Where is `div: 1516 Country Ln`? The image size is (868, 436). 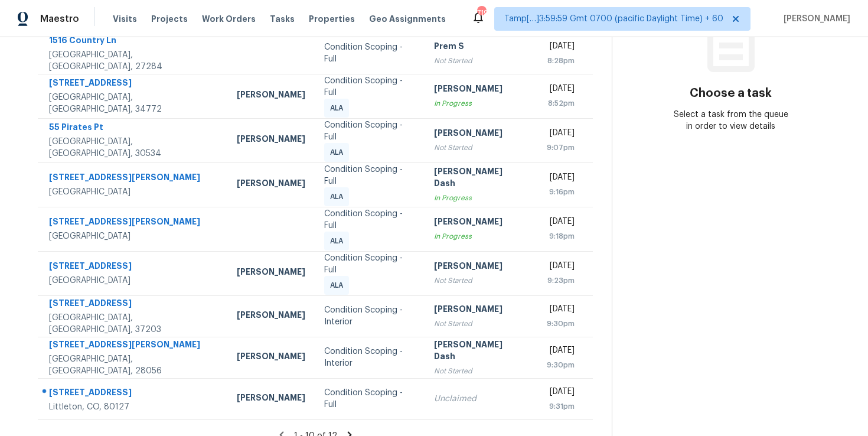
div: 1516 Country Ln is located at coordinates (133, 41).